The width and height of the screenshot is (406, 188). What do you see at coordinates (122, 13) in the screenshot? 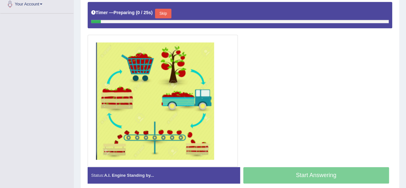
I see `h5: Timer —` at bounding box center [122, 13].